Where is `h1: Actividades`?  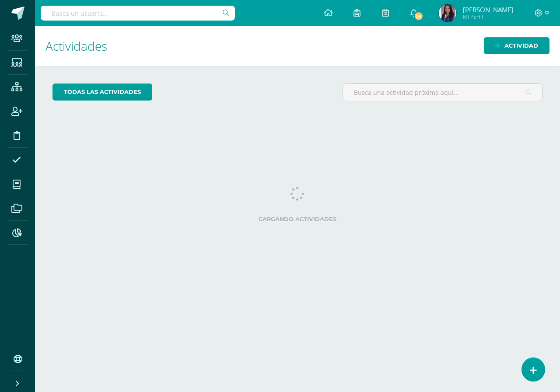
h1: Actividades is located at coordinates (297, 46).